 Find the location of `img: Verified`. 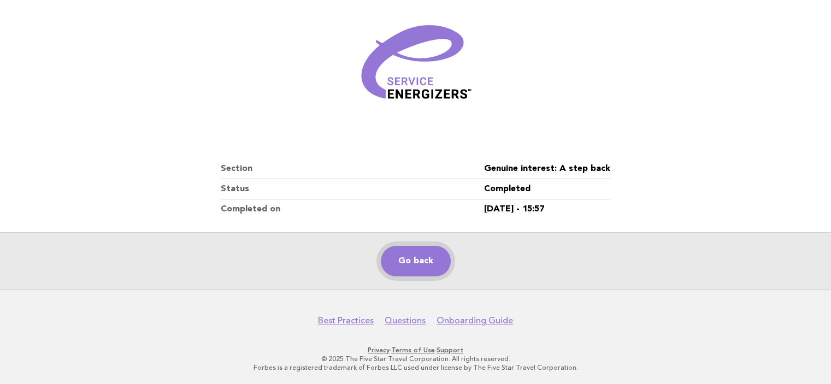

img: Verified is located at coordinates (416, 67).